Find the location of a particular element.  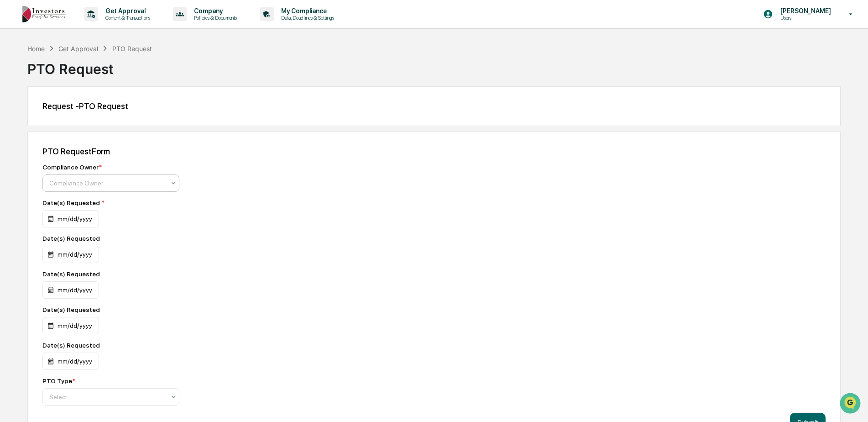

p: Company is located at coordinates (214, 11).